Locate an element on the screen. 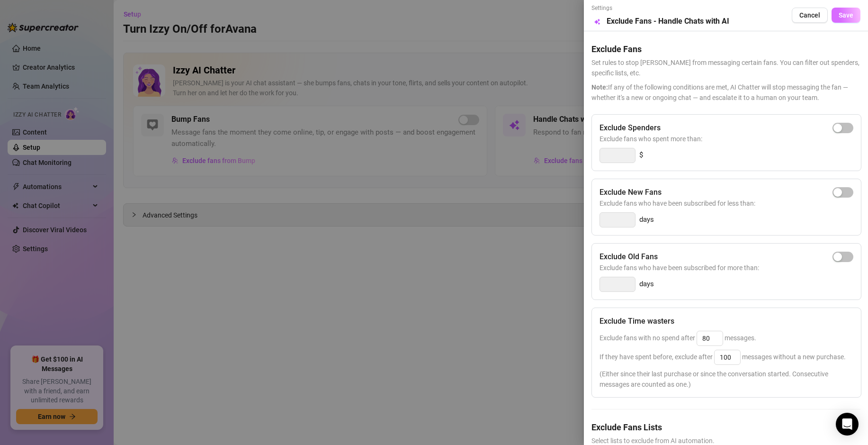  span: If any of the following conditions are met, AI Chatter will stop messaging the fan — whether it's... is located at coordinates (726, 93).